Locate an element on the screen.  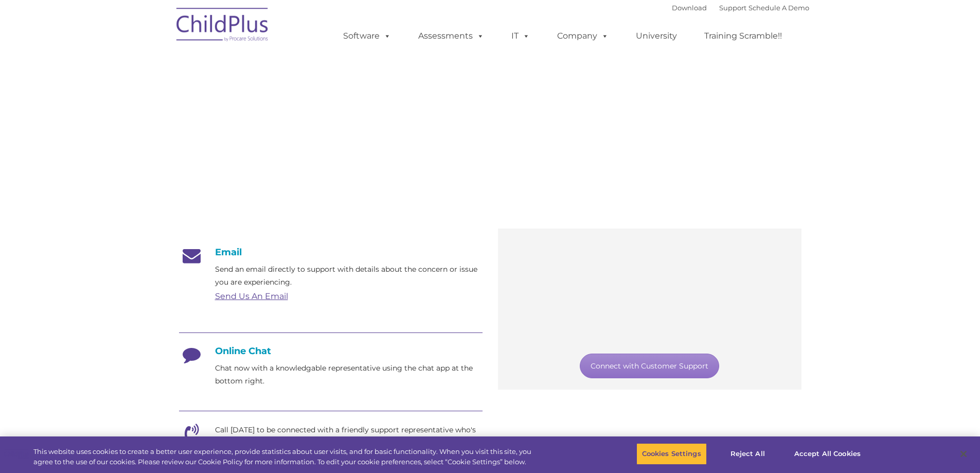
h4: Online Chat is located at coordinates (330, 351).